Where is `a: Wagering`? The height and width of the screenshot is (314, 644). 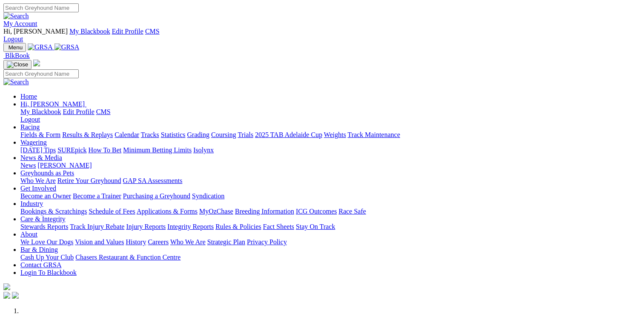
a: Wagering is located at coordinates (33, 142).